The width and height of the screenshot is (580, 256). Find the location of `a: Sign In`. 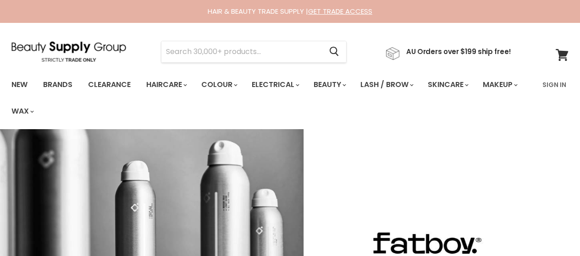

a: Sign In is located at coordinates (555, 85).